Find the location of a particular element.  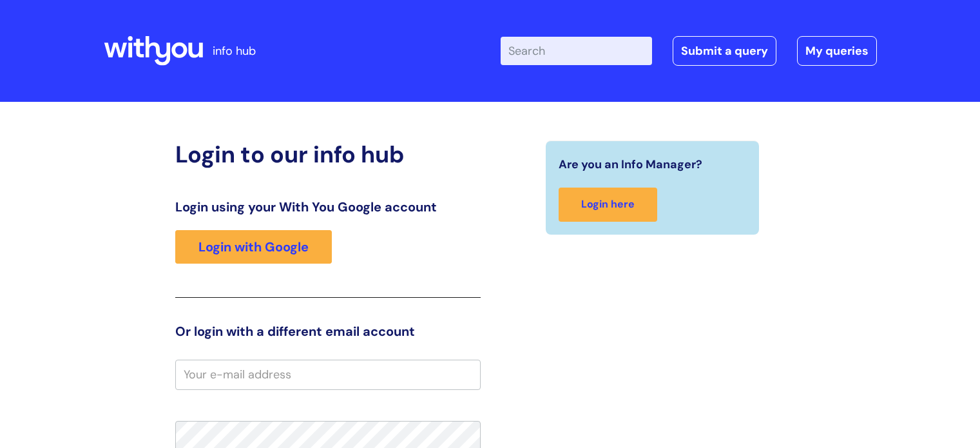

a: My queries is located at coordinates (837, 51).